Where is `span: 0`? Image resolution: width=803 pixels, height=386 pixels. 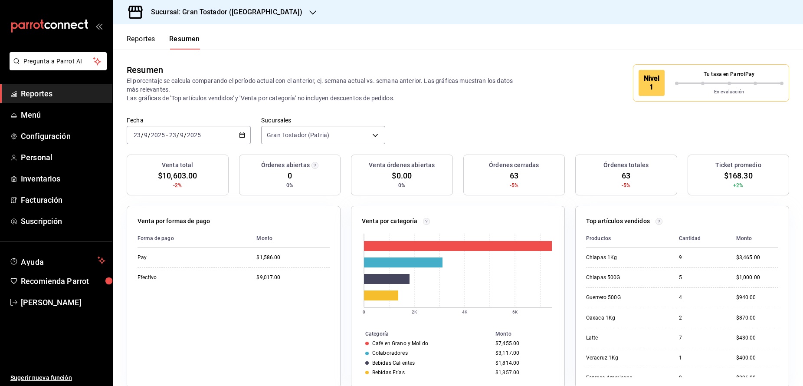 span: 0 is located at coordinates (290, 175).